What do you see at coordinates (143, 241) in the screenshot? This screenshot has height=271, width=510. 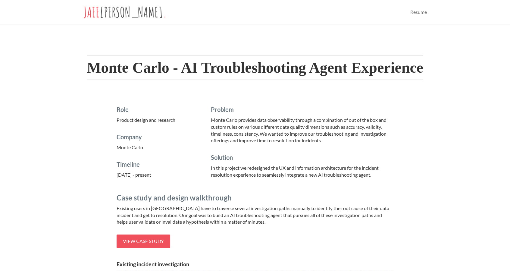 I see `a: View case study` at bounding box center [143, 241].